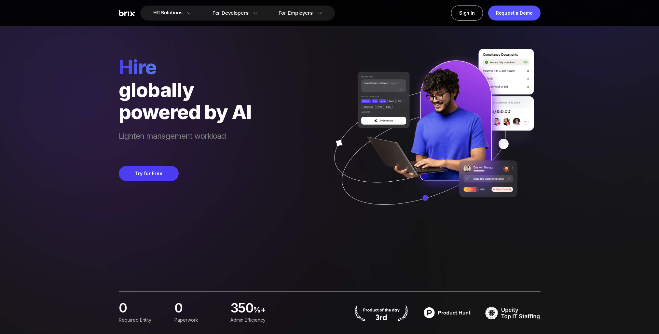 This screenshot has height=334, width=659. What do you see at coordinates (295, 13) in the screenshot?
I see `span: For Employers` at bounding box center [295, 13].